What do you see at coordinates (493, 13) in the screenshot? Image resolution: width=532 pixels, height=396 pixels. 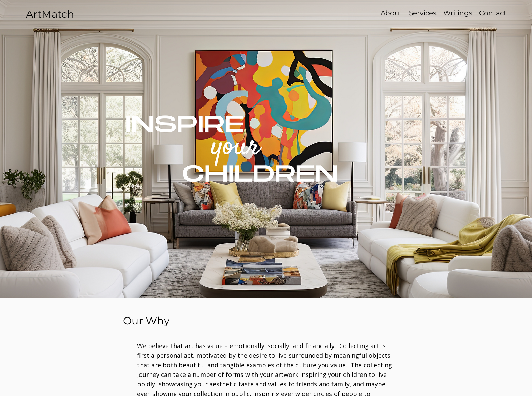 I see `p: Contact` at bounding box center [493, 13].